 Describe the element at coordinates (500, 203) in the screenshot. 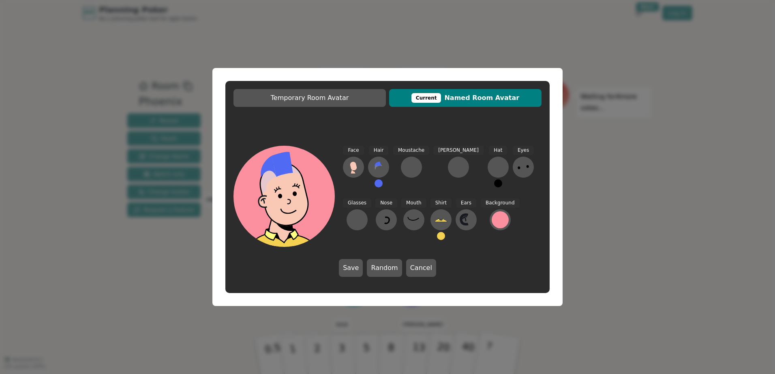

I see `span: Background` at that location.